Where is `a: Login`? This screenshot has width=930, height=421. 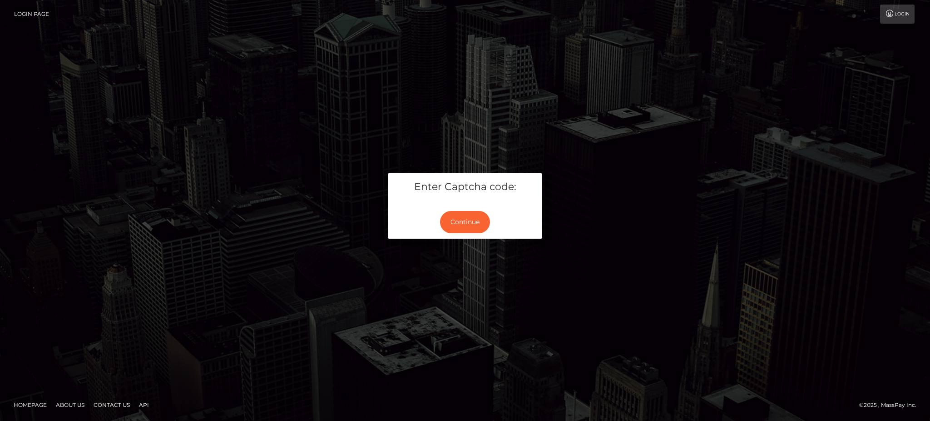
a: Login is located at coordinates (897, 14).